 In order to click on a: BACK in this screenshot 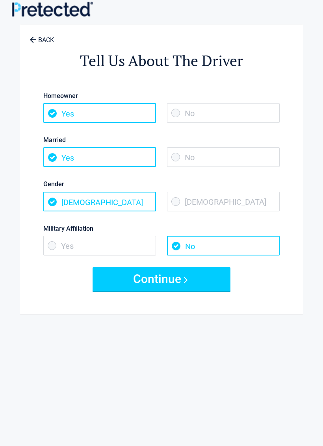, I will do `click(42, 37)`.